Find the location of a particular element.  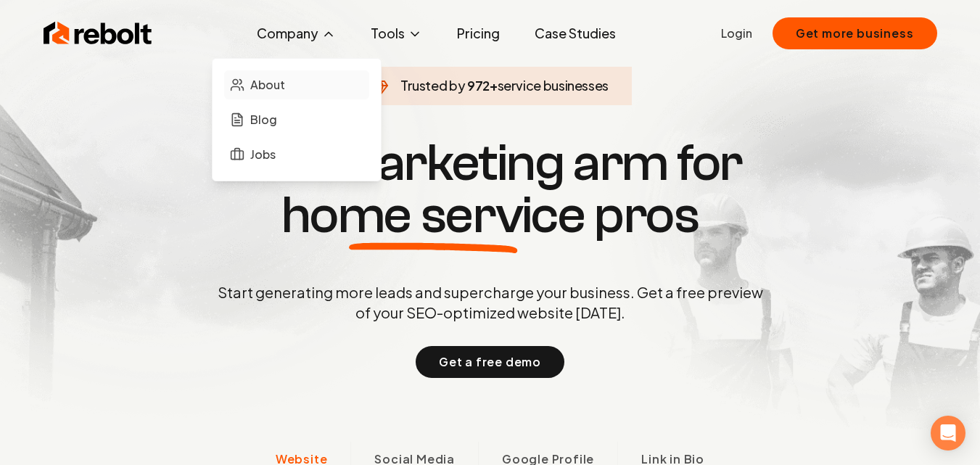

a: Jobs is located at coordinates (297, 154).